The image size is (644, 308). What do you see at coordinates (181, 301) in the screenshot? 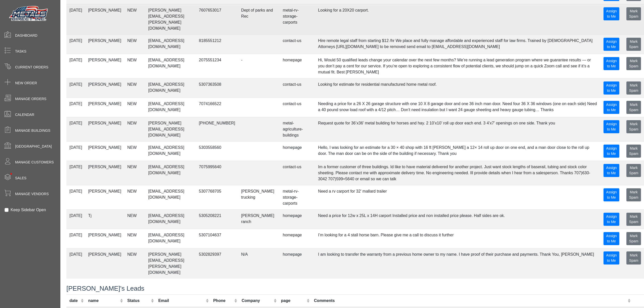
I see `div: Email` at bounding box center [181, 301].